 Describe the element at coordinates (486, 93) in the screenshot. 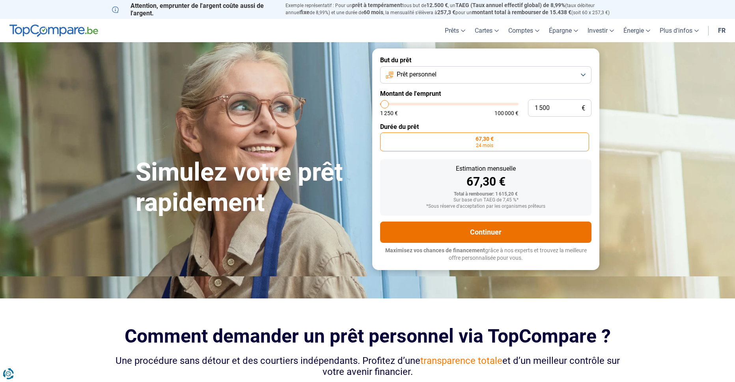

I see `label: Montant de l'emprunt` at that location.